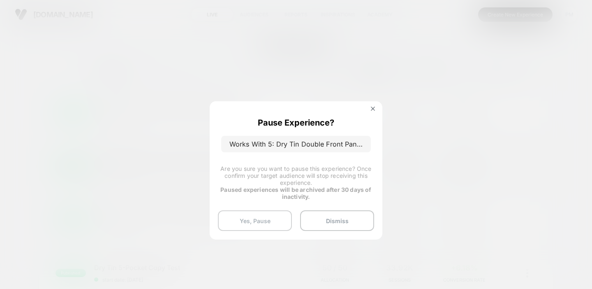  Describe the element at coordinates (255, 220) in the screenshot. I see `button: Yes, Pause` at that location.